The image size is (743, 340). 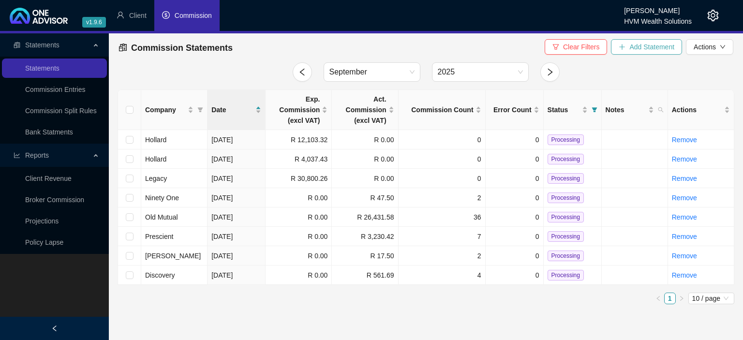 I want to click on span: Status, so click(x=563, y=110).